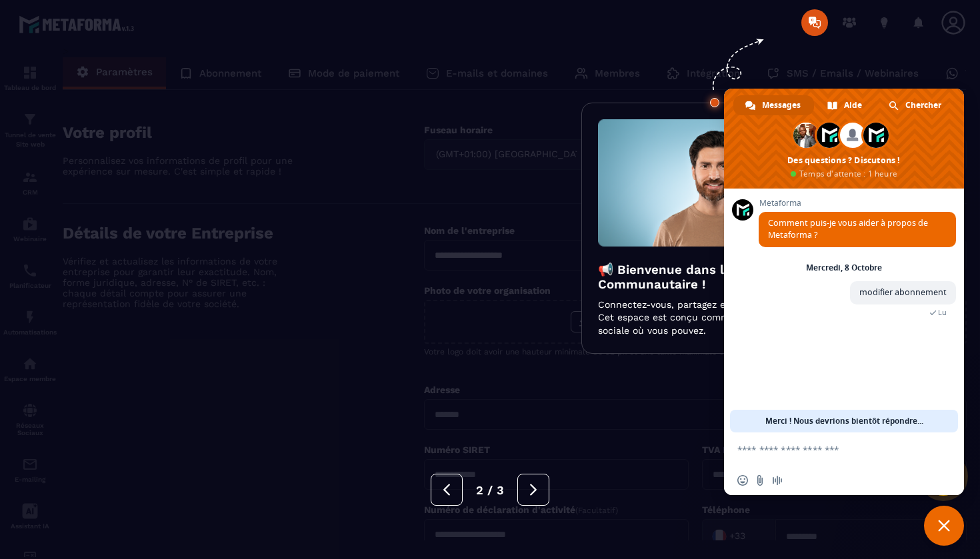 Image resolution: width=980 pixels, height=559 pixels. What do you see at coordinates (743, 480) in the screenshot?
I see `span: Insérer un emoji` at bounding box center [743, 480].